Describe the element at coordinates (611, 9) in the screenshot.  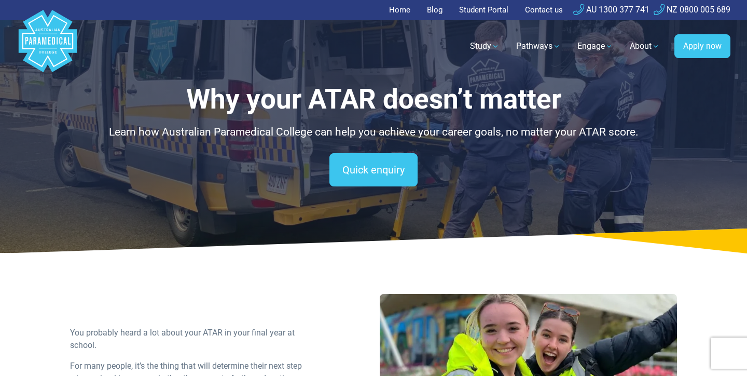
I see `a: AU 1300 377 741` at that location.